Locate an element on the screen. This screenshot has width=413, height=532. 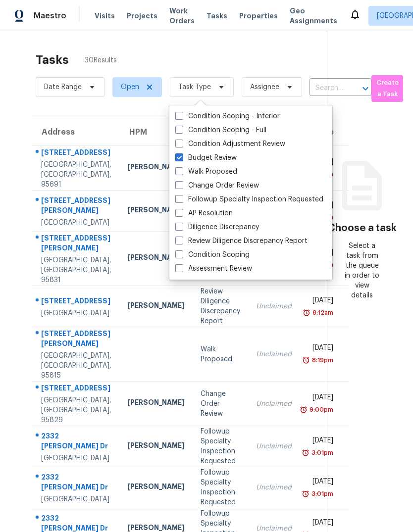
span: Open is located at coordinates (129, 87).